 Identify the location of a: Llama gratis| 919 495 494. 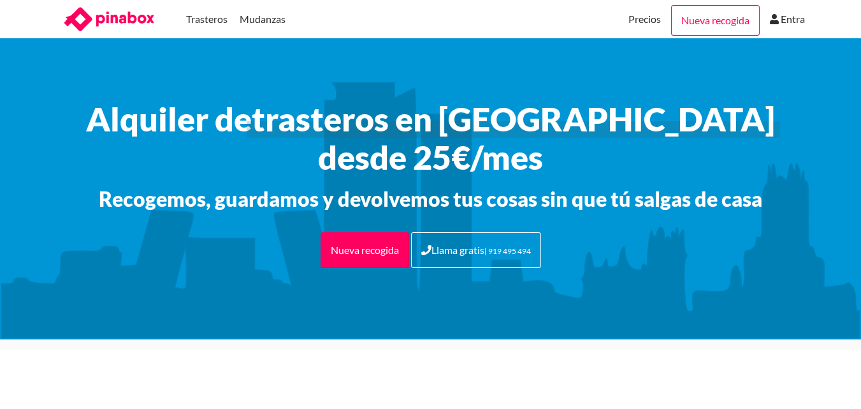
(476, 250).